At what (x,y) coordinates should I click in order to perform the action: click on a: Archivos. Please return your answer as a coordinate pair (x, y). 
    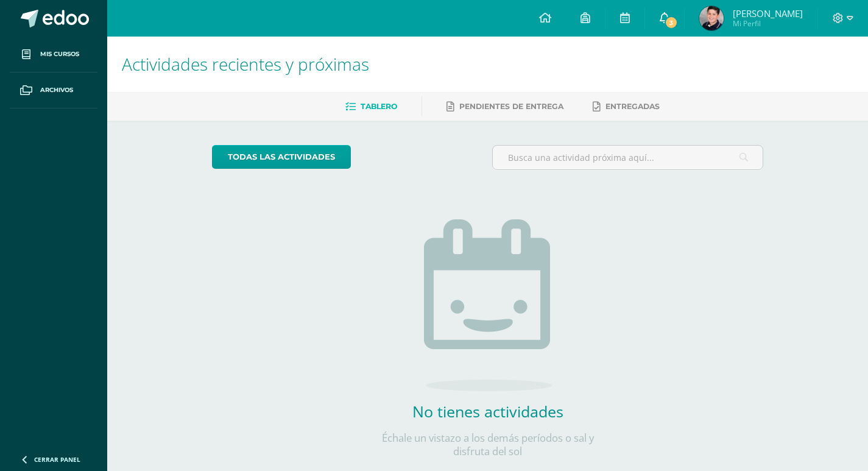
    Looking at the image, I should click on (54, 90).